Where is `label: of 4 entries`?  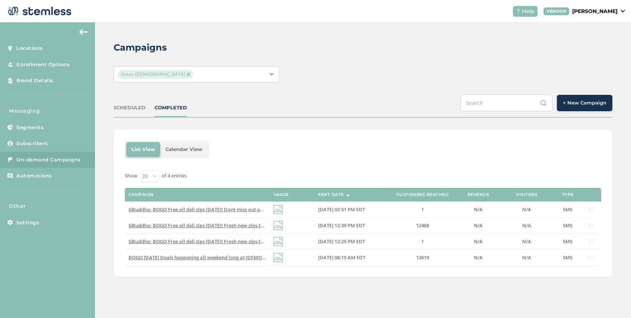
label: of 4 entries is located at coordinates (174, 176).